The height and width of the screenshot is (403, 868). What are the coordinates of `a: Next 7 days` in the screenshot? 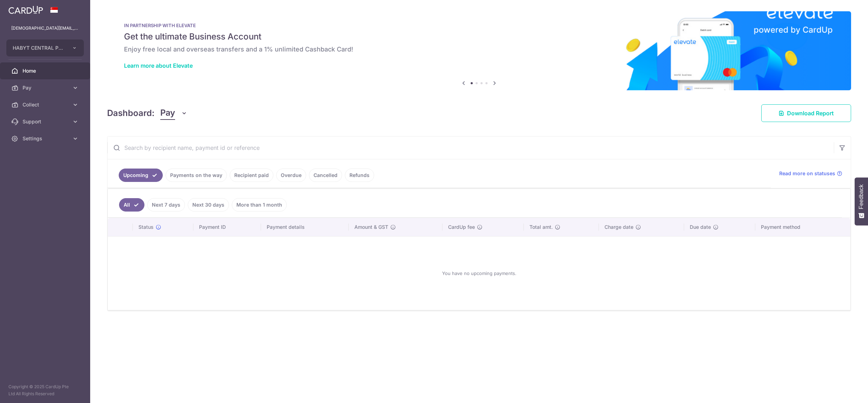 It's located at (166, 205).